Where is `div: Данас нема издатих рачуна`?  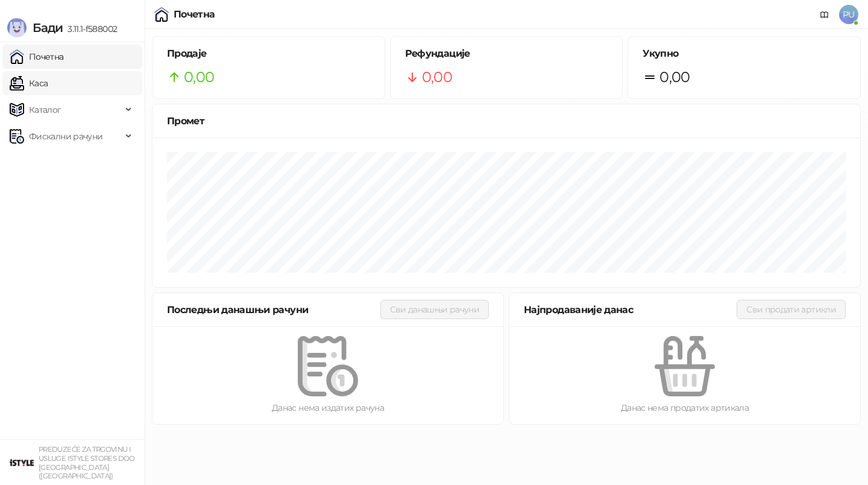
div: Данас нема издатих рачуна is located at coordinates (328, 407).